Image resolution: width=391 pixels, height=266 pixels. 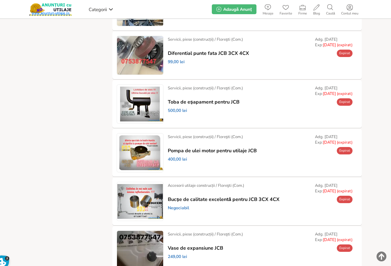 What do you see at coordinates (177, 111) in the screenshot?
I see `span: 500,00 lei` at bounding box center [177, 111].